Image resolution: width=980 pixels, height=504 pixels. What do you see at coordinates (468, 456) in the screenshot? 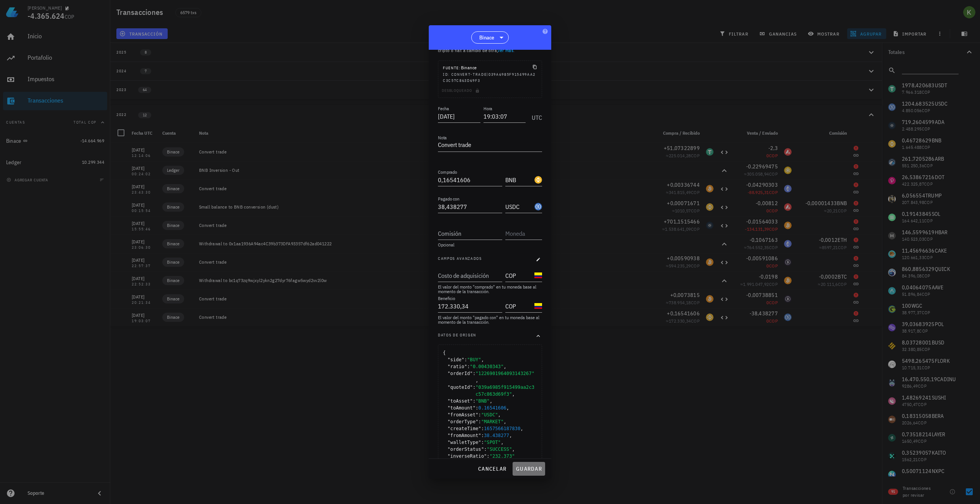
I see `span: "inverseRatio"` at bounding box center [468, 456].